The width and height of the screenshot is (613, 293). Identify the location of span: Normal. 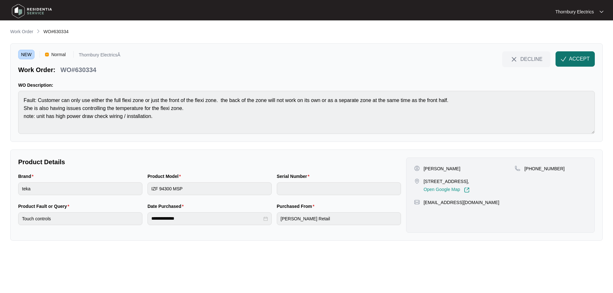
(58, 55).